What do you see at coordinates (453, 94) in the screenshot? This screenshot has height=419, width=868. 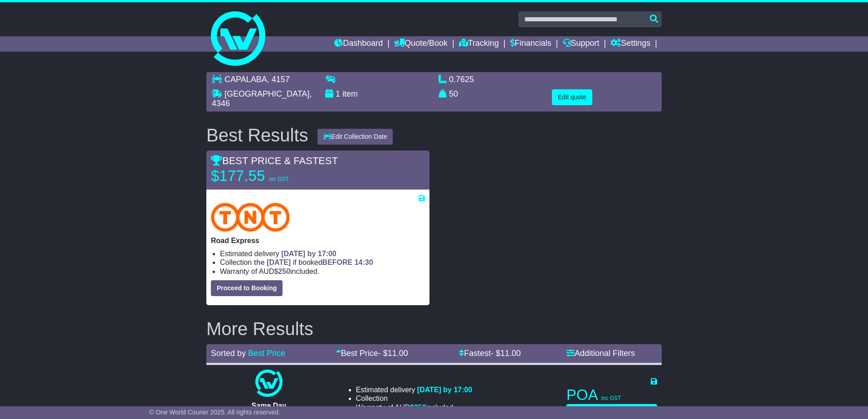 I see `span: 50` at bounding box center [453, 94].